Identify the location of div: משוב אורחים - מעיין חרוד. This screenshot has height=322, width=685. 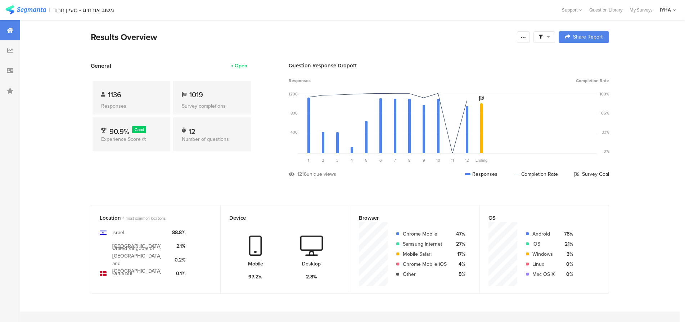
(83, 10).